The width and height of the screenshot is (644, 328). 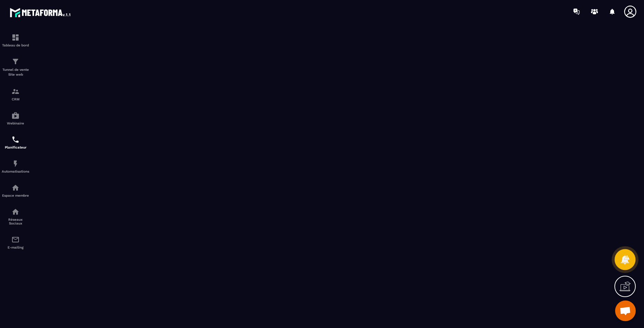 What do you see at coordinates (625, 311) in the screenshot?
I see `div: Ouvrir le chat` at bounding box center [625, 311].